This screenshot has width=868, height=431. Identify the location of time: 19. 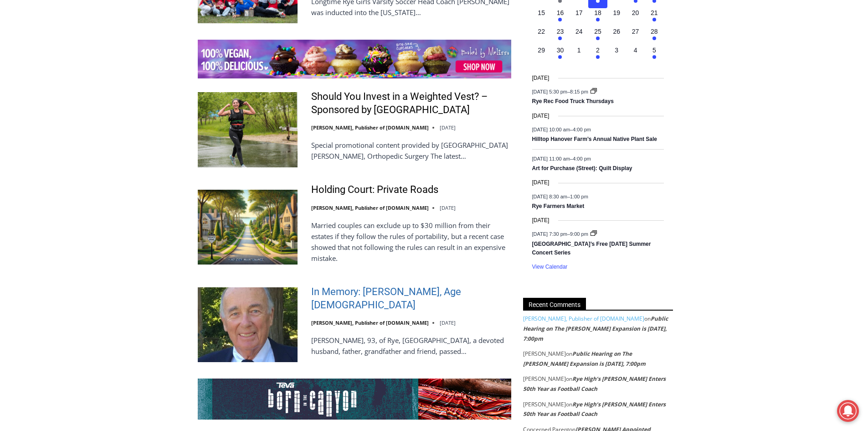
(617, 13).